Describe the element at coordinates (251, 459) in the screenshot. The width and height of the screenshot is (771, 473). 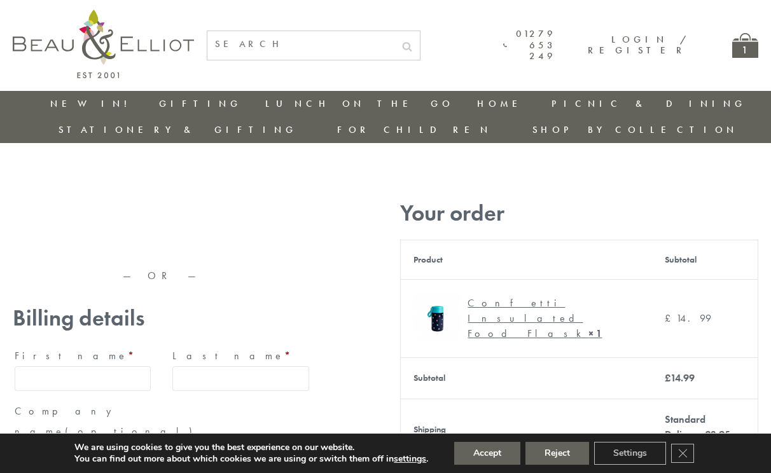
I see `p: You can find out more about which cookies we are using or switch them off in .` at that location.